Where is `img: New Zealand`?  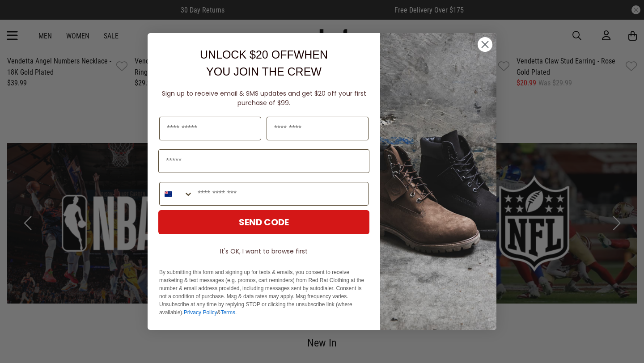
img: New Zealand is located at coordinates (168, 194).